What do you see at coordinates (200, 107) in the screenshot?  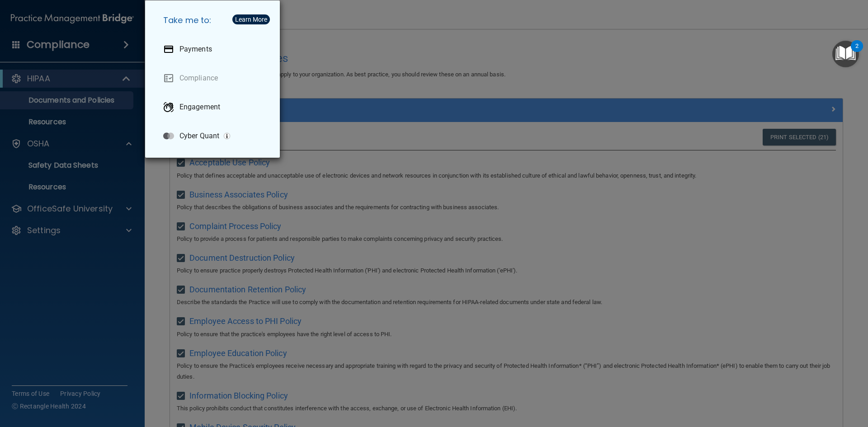 I see `p: Engagement` at bounding box center [200, 107].